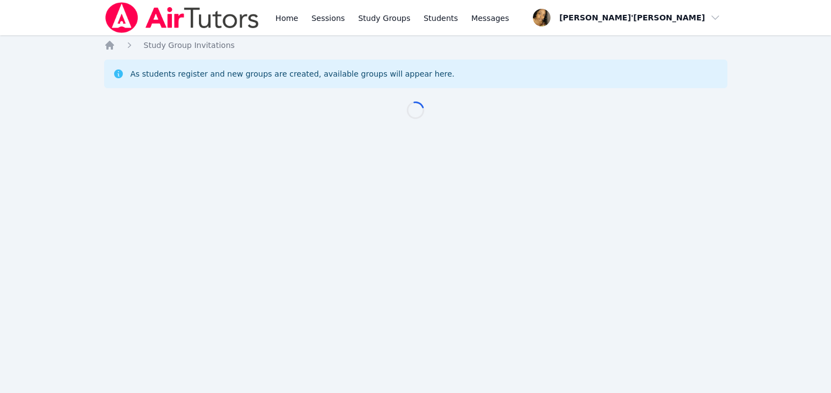 Image resolution: width=831 pixels, height=393 pixels. I want to click on span: Study Group Invitations, so click(189, 45).